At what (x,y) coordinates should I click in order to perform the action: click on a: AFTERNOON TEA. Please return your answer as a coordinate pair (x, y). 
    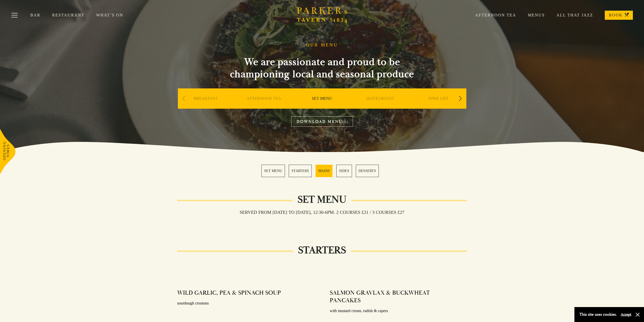
    Looking at the image, I should click on (264, 106).